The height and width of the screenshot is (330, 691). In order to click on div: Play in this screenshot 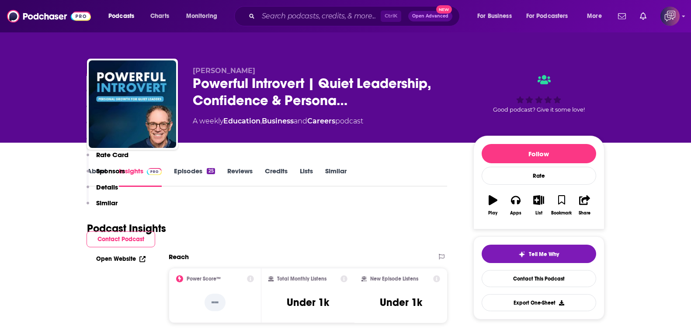, I will do `click(493, 213)`.